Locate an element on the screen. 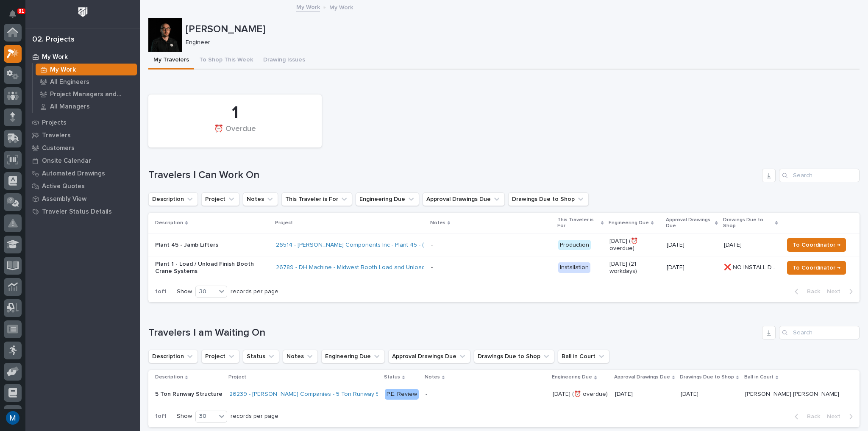 Image resolution: width=868 pixels, height=431 pixels. p: ❌ NO INSTALL DATE! is located at coordinates (751, 267).